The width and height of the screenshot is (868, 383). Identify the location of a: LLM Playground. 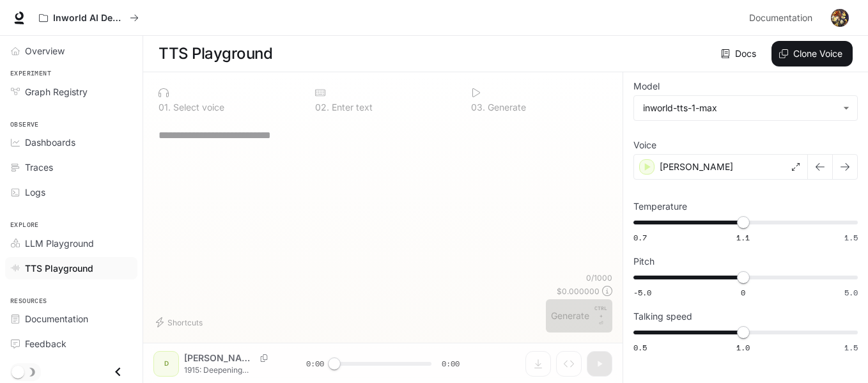
(71, 243).